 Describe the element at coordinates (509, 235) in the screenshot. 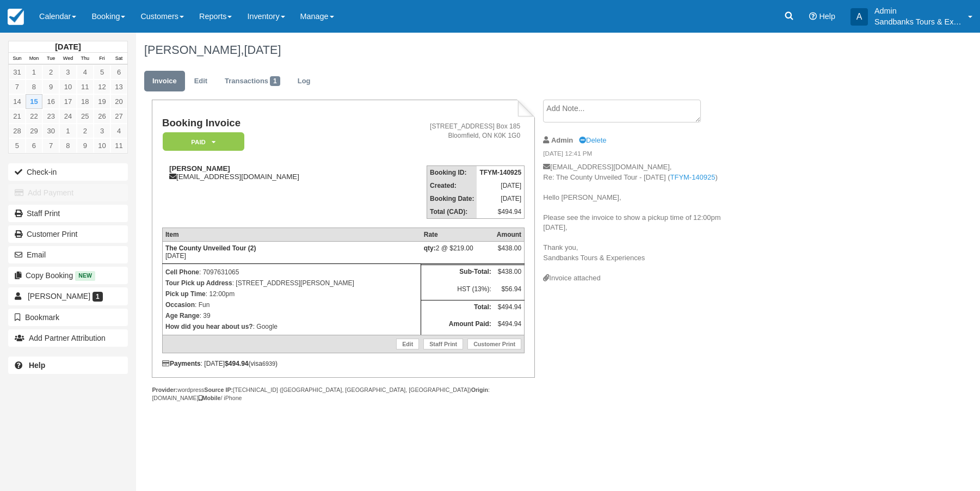

I see `th: Amount` at that location.